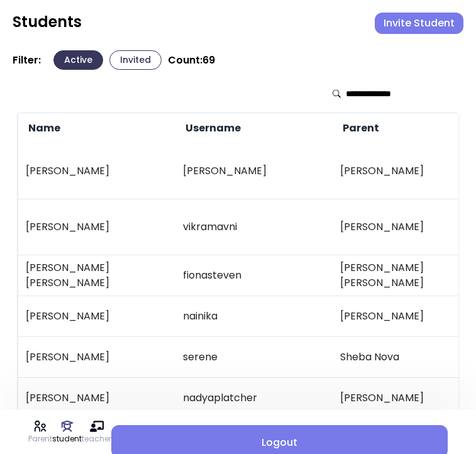 This screenshot has height=454, width=476. I want to click on p: Filter:, so click(26, 61).